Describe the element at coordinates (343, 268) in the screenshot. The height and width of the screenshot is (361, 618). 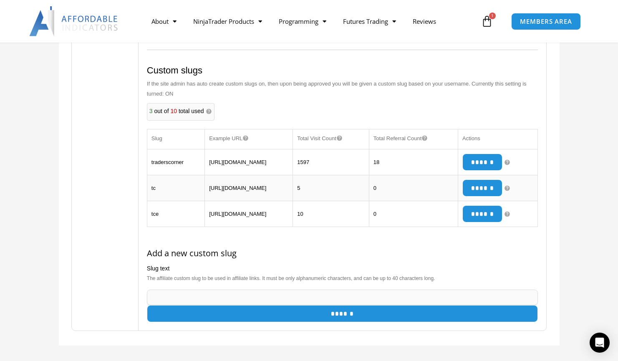
I see `div: Slug text` at that location.